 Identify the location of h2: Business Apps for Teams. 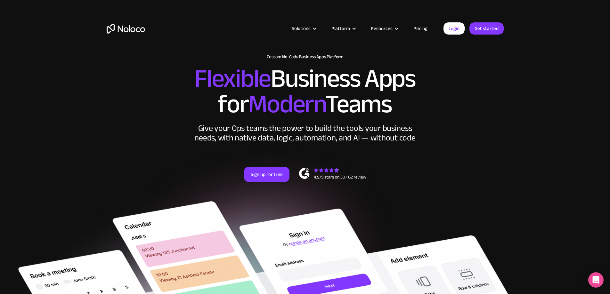
(305, 92).